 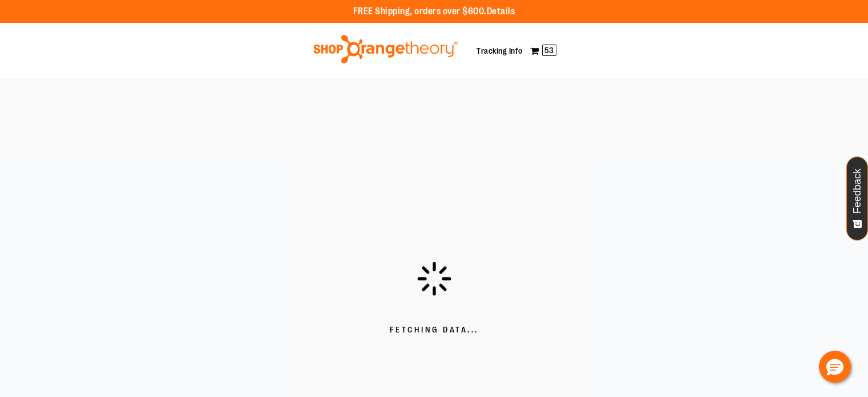 What do you see at coordinates (434, 12) in the screenshot?
I see `p: FREE Shipping, orders over $600.` at bounding box center [434, 12].